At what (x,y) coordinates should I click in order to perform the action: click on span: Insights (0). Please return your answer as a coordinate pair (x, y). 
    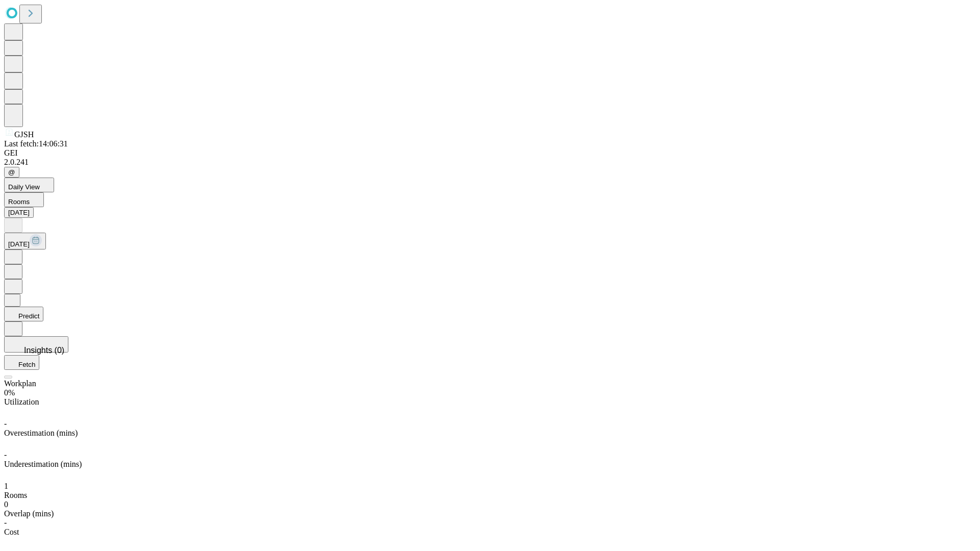
    Looking at the image, I should click on (44, 350).